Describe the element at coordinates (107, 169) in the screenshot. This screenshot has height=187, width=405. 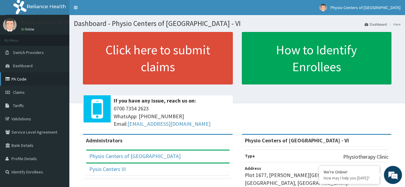
I see `a: Pysio Centers VI` at that location.